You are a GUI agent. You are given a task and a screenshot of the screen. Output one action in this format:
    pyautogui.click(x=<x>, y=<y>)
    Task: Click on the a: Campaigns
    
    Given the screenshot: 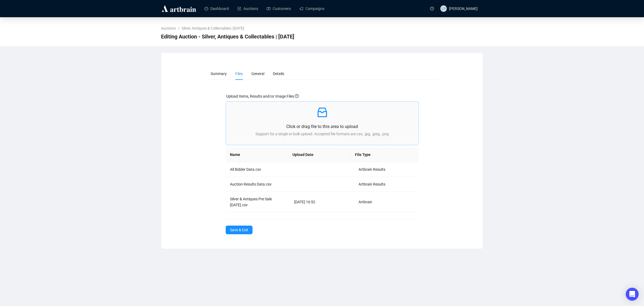 What is the action you would take?
    pyautogui.click(x=312, y=8)
    